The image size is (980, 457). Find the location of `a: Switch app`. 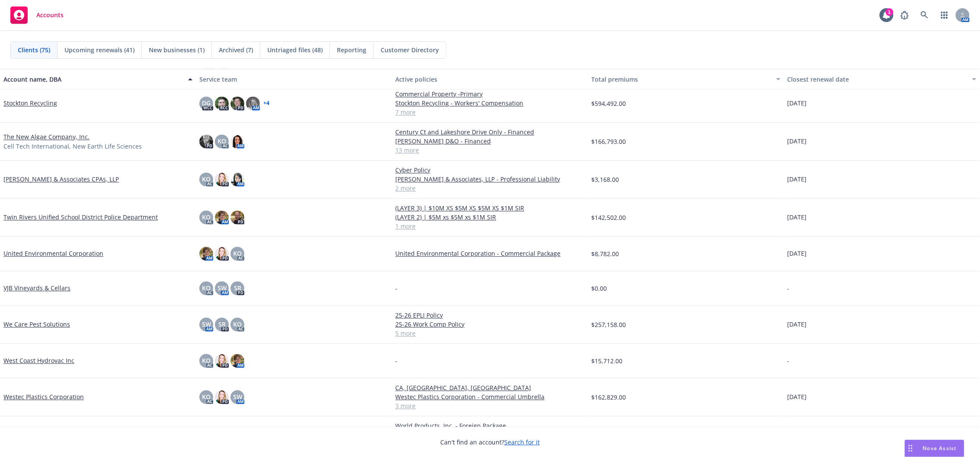

a: Switch app is located at coordinates (944, 15).